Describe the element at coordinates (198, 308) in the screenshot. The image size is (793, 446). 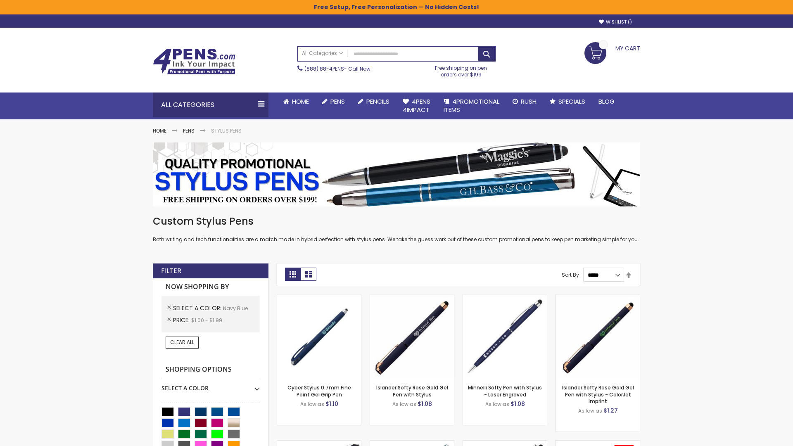
I see `span: Select A Color` at that location.